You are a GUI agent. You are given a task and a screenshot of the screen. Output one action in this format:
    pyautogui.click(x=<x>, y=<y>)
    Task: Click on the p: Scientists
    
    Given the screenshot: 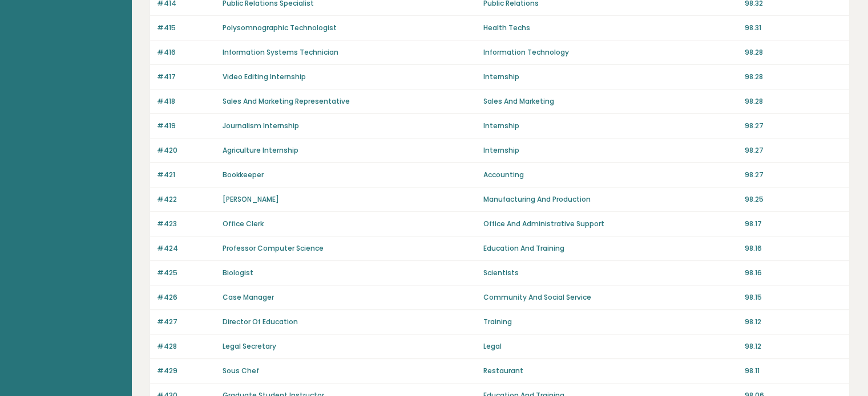 What is the action you would take?
    pyautogui.click(x=610, y=273)
    